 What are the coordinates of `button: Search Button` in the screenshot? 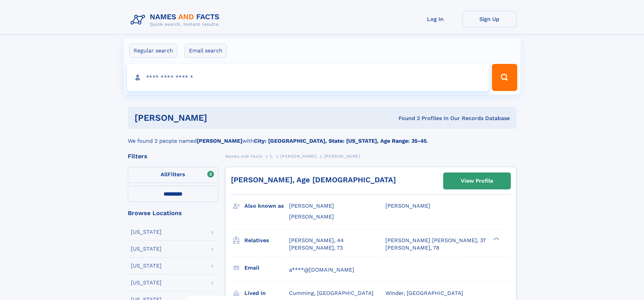 It's located at (504, 78).